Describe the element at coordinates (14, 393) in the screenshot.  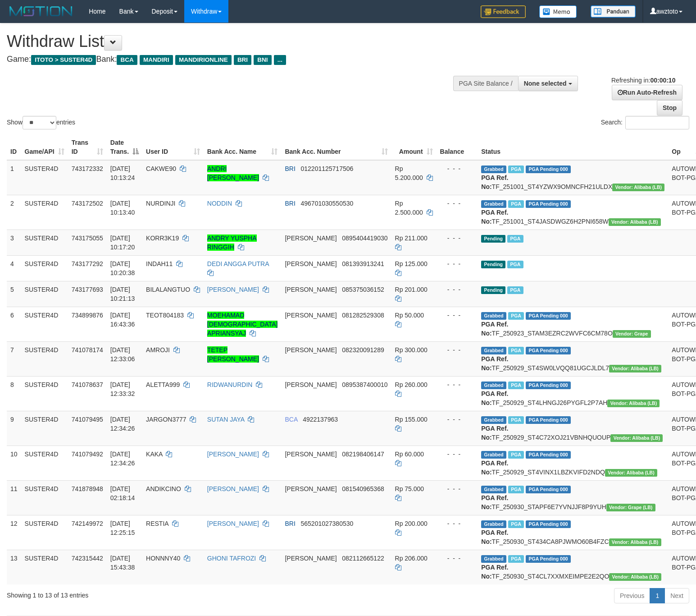
I see `td: 8` at that location.